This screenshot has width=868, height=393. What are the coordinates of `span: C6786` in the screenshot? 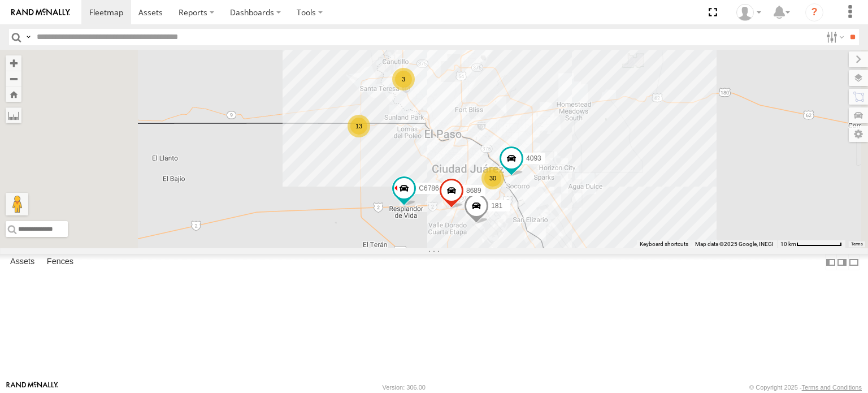 It's located at (428, 188).